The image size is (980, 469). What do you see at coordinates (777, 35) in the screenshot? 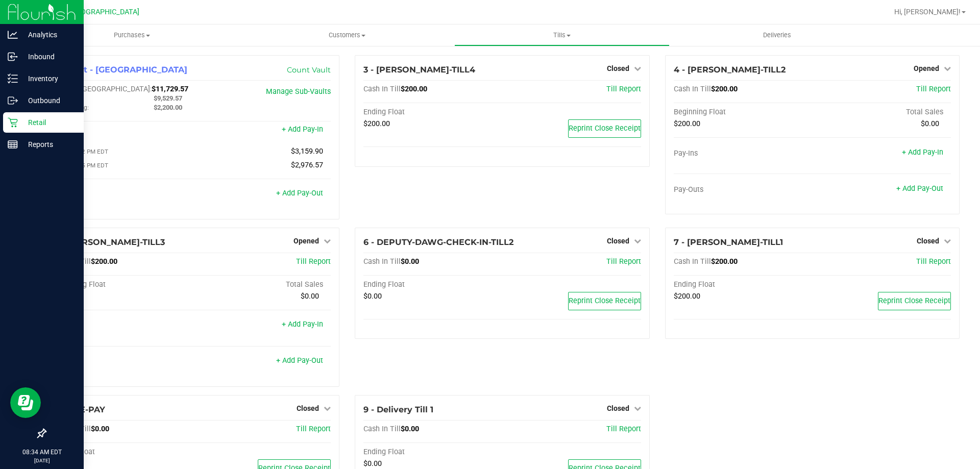
I see `a: Deliveries` at bounding box center [777, 35].